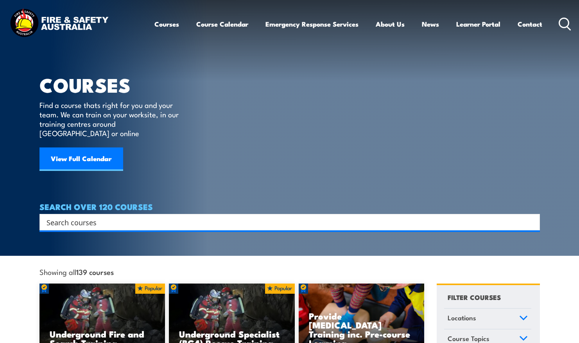 The height and width of the screenshot is (343, 579). I want to click on span: Locations, so click(462, 318).